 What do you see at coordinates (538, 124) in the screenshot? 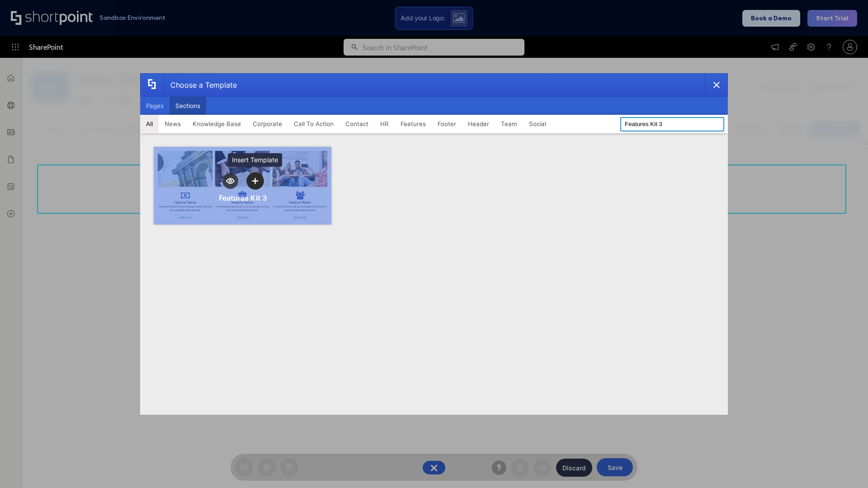
I see `button: Social` at bounding box center [538, 124].